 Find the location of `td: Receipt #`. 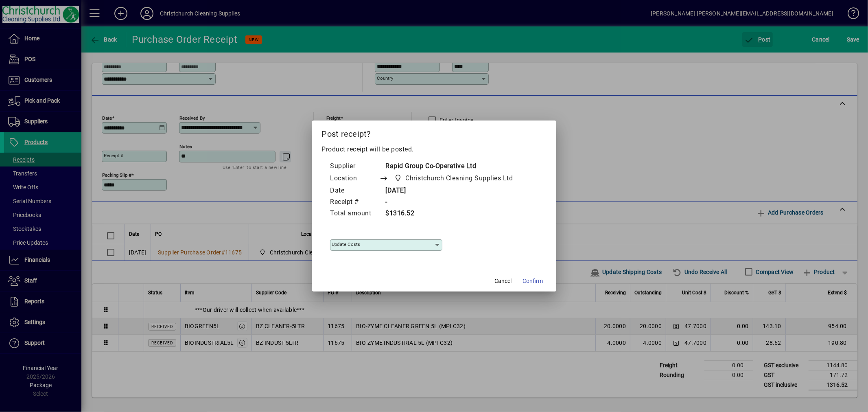

td: Receipt # is located at coordinates (355, 202).